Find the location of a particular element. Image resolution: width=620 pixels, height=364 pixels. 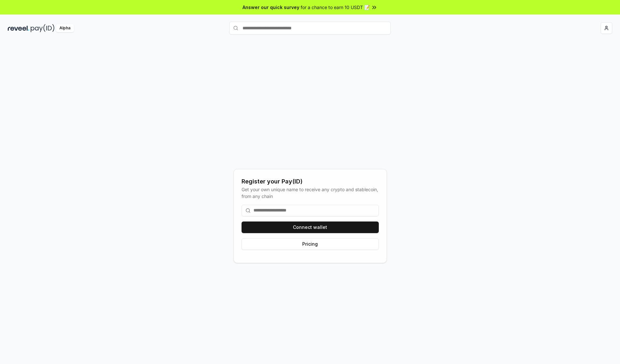

img: reveel_dark is located at coordinates (18, 28).